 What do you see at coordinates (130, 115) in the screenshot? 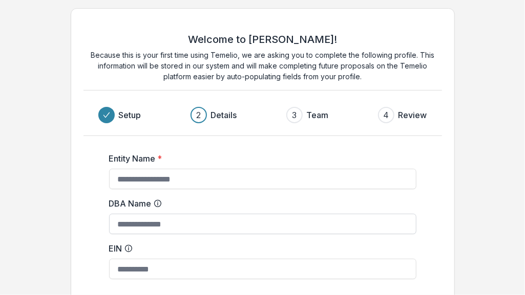
I see `h3: Setup` at bounding box center [130, 115].